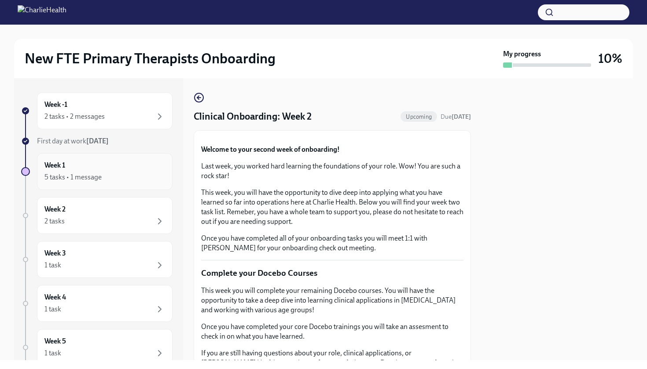 Image resolution: width=647 pixels, height=369 pixels. I want to click on p: Complete your Docebo Courses, so click(332, 273).